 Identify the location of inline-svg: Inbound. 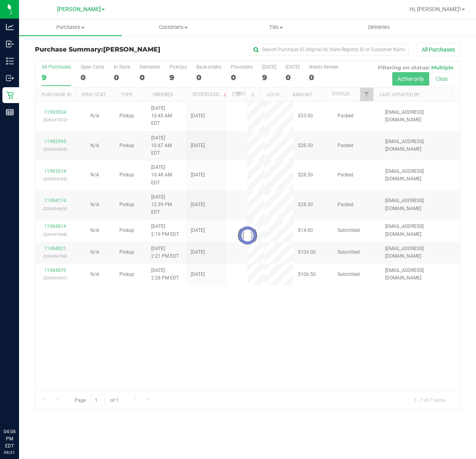
(10, 44).